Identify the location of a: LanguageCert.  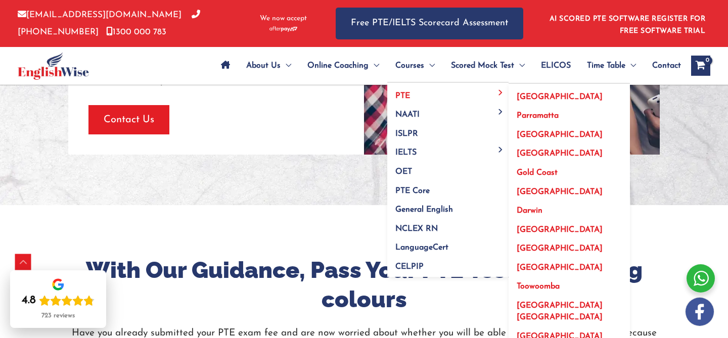
(448, 245).